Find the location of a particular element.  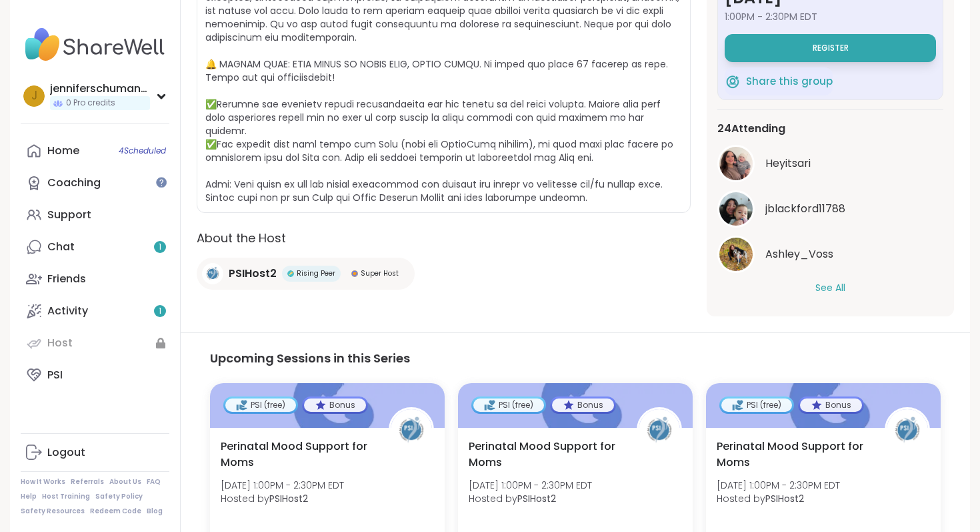

a: Home4Scheduled is located at coordinates (95, 151).